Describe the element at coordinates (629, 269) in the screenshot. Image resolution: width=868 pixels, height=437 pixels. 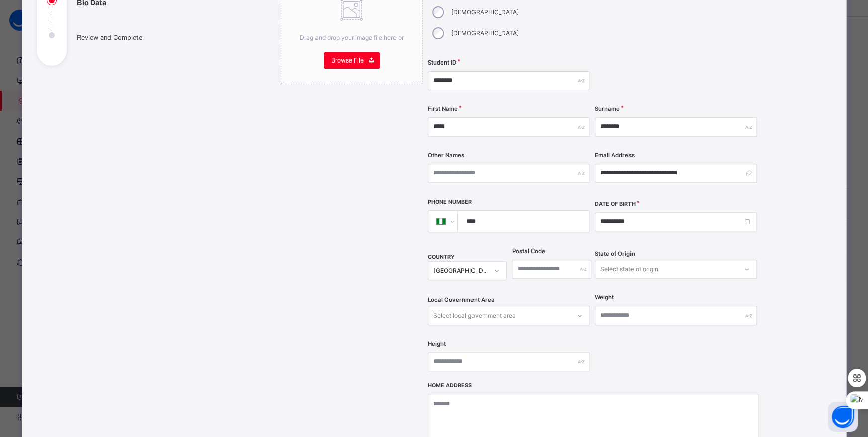
I see `div: Select state of origin` at that location.